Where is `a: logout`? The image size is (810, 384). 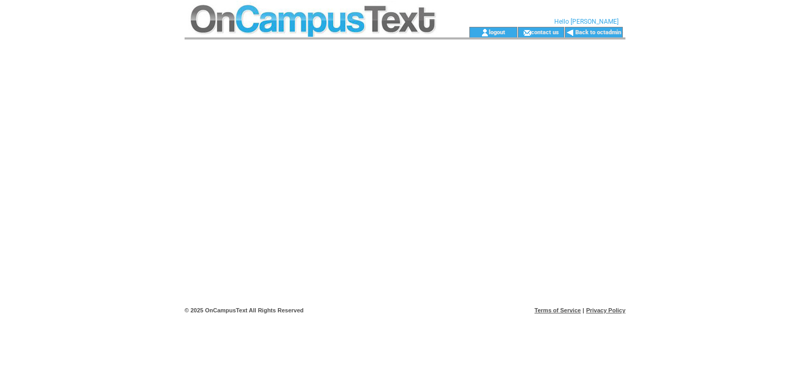 a: logout is located at coordinates (497, 32).